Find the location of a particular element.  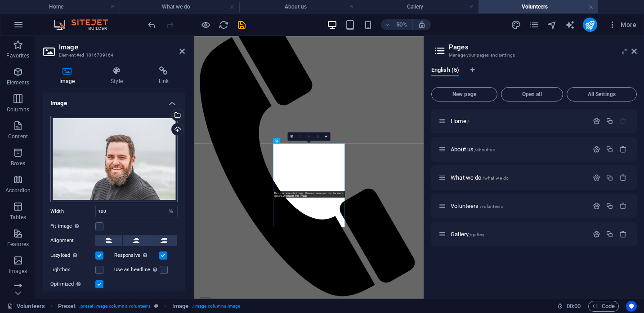

p: Boxes is located at coordinates (18, 164).